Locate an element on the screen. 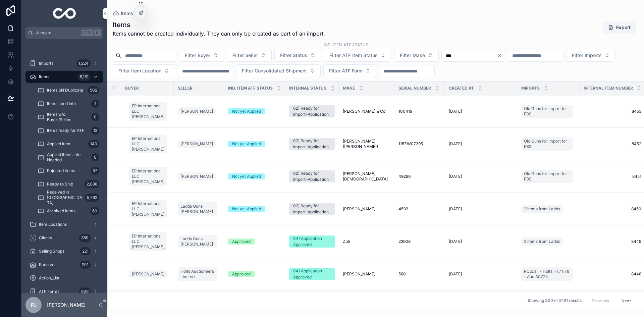  span: 8453 is located at coordinates (612, 111).